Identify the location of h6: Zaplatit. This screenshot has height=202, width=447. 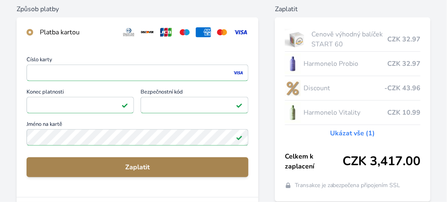
(352, 9).